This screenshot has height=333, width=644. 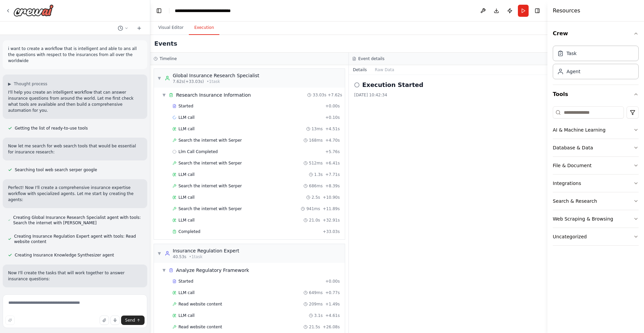 What do you see at coordinates (105, 320) in the screenshot?
I see `button: Upload files` at bounding box center [105, 320].